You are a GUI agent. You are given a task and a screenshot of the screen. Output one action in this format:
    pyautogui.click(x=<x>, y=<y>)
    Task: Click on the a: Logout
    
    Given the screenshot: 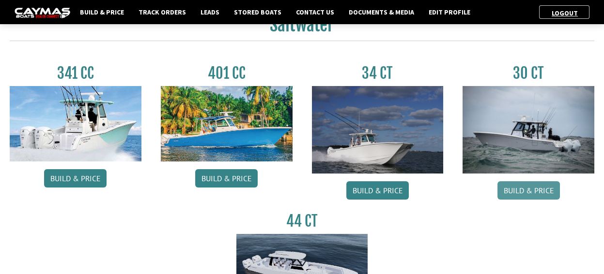 What is the action you would take?
    pyautogui.click(x=564, y=13)
    